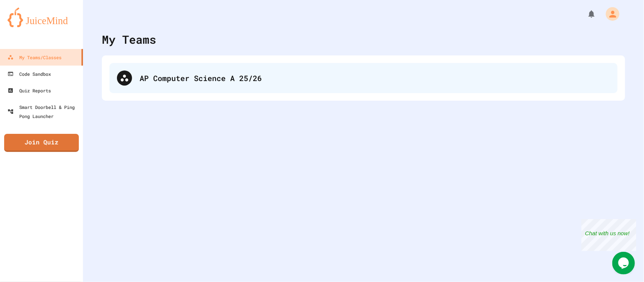 The image size is (644, 282). What do you see at coordinates (129, 39) in the screenshot?
I see `div: My Teams` at bounding box center [129, 39].